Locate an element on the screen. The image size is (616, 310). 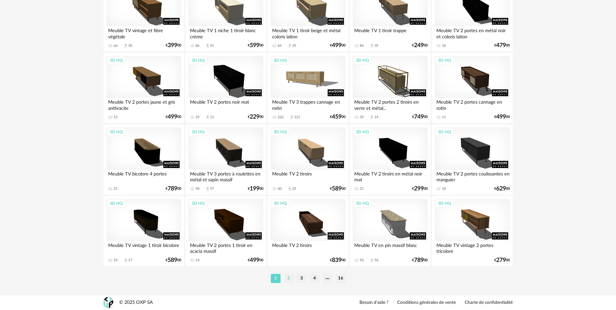
img: OXP is located at coordinates (109, 302).